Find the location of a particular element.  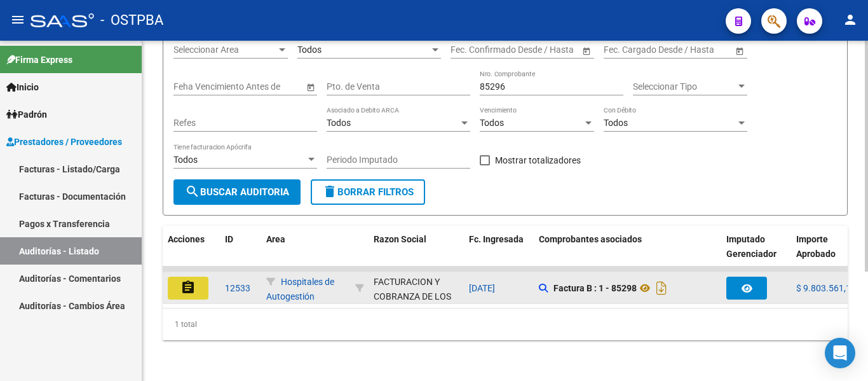

i: Descargar documento is located at coordinates (662, 288).